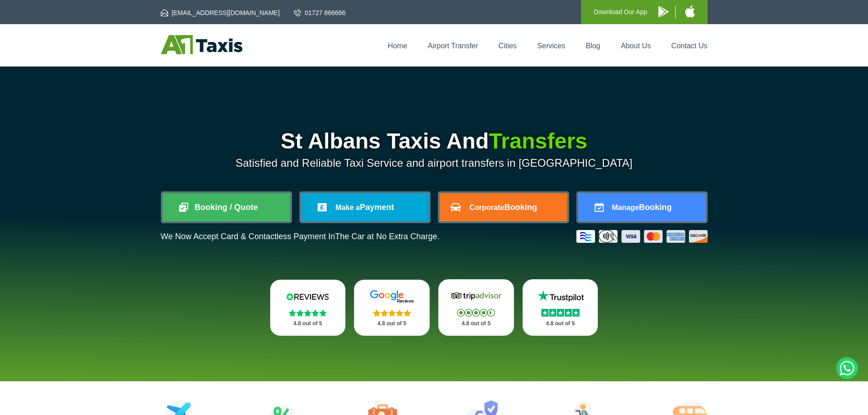 This screenshot has height=415, width=868. What do you see at coordinates (625, 208) in the screenshot?
I see `span: Manage` at bounding box center [625, 208].